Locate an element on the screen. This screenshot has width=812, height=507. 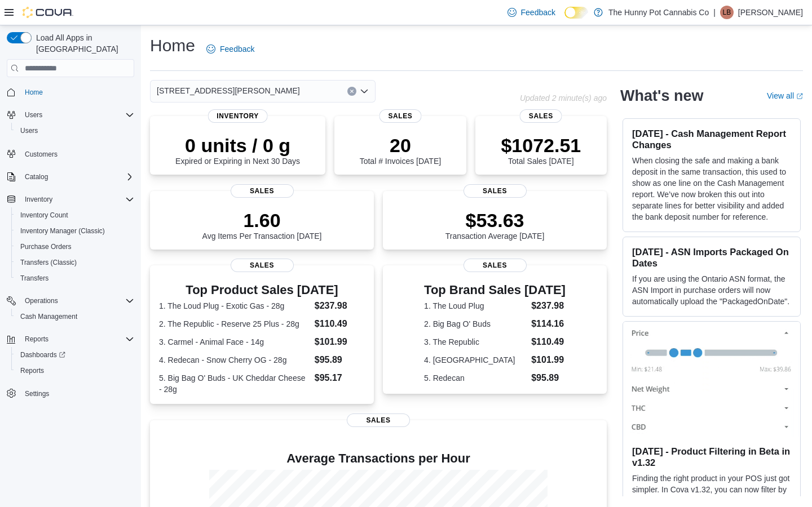
button: Clear input is located at coordinates (352, 92).